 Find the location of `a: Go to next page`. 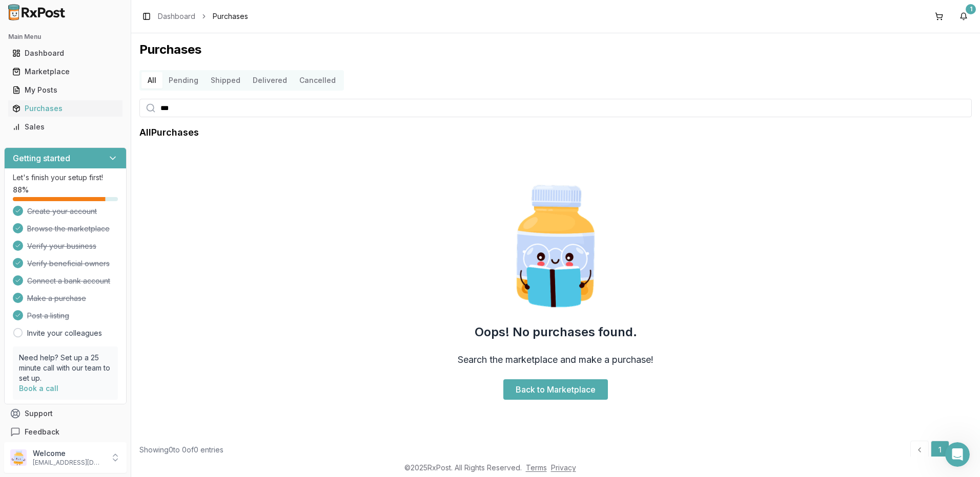

a: Go to next page is located at coordinates (962, 450).